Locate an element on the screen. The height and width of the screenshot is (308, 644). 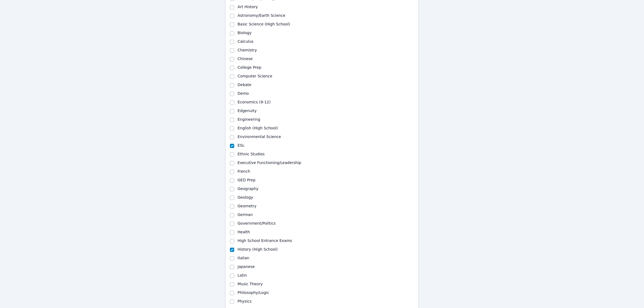
label: Art History is located at coordinates (248, 7).